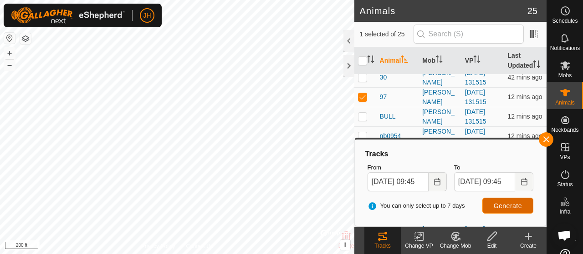 The height and width of the screenshot is (254, 583). Describe the element at coordinates (564, 21) in the screenshot. I see `span: Schedules` at that location.